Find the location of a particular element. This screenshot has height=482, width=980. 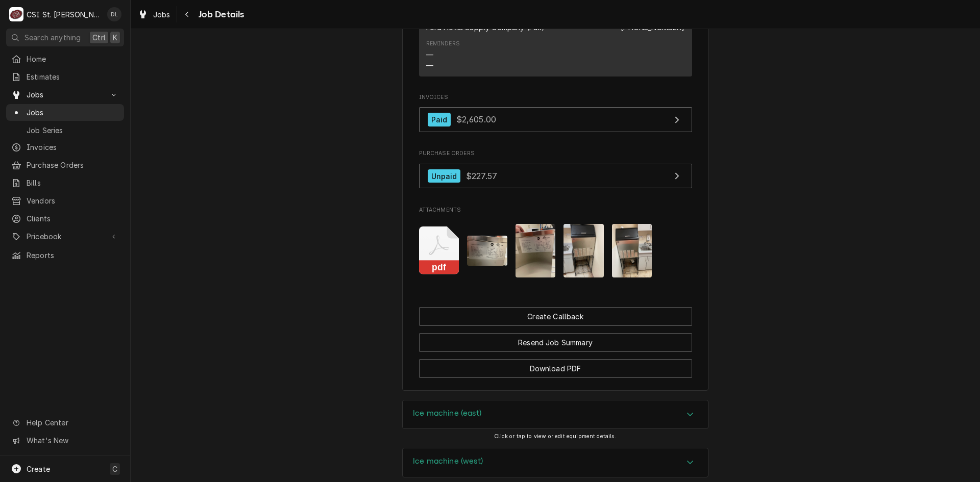

span: K is located at coordinates (115, 37).